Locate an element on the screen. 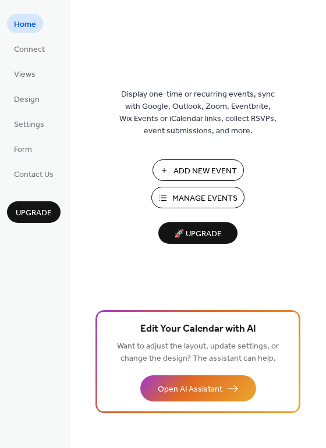 The height and width of the screenshot is (448, 326). span: Home is located at coordinates (25, 24).